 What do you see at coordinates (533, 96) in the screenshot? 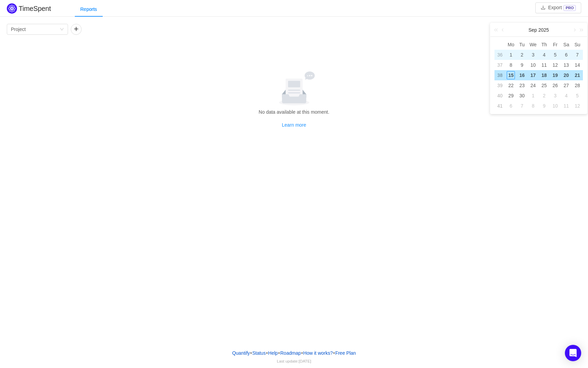
I see `td: October 1, 2025` at bounding box center [533, 96].